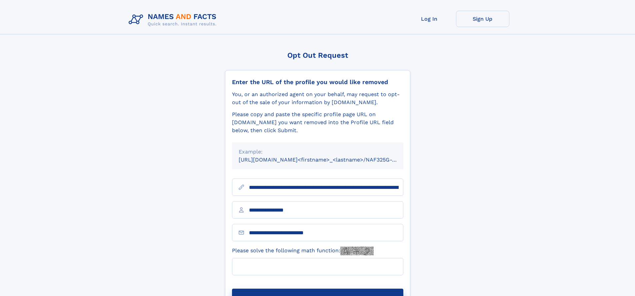  Describe the element at coordinates (303, 251) in the screenshot. I see `label: Please solve the following math function:` at that location.